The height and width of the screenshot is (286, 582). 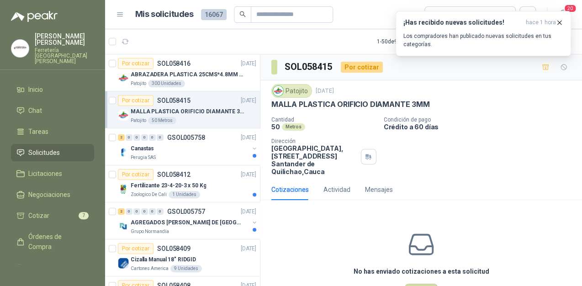 I want to click on span: Negociaciones, so click(x=49, y=194).